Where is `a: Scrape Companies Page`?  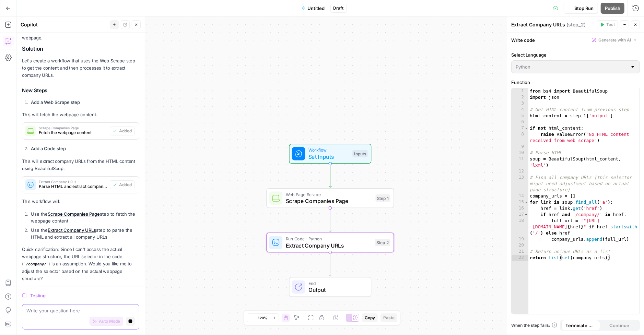 a: Scrape Companies Page is located at coordinates (74, 214).